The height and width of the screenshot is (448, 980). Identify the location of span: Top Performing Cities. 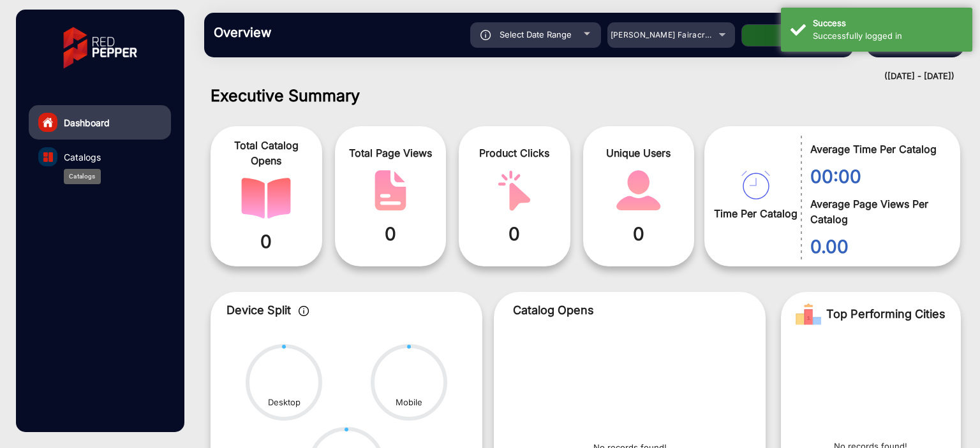
(885, 314).